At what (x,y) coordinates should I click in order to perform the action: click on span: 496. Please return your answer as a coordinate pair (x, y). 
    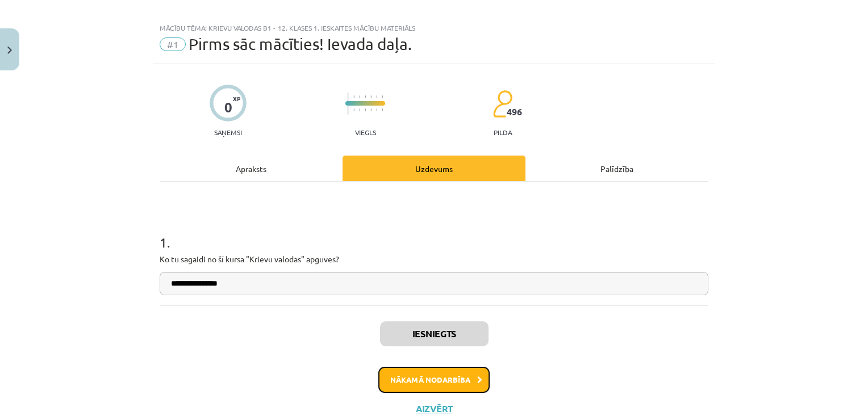
    Looking at the image, I should click on (514, 112).